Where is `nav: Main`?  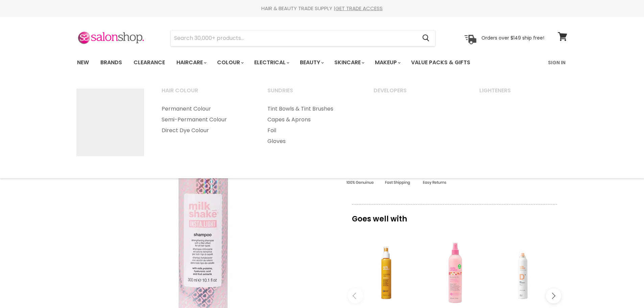 nav: Main is located at coordinates (322, 62).